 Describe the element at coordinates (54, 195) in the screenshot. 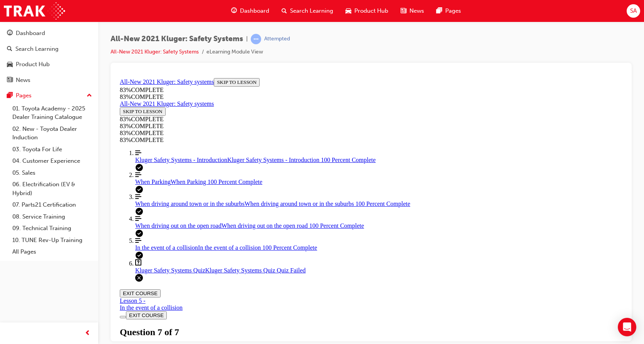

I see `span: Kluger Safety Systems Quiz` at that location.